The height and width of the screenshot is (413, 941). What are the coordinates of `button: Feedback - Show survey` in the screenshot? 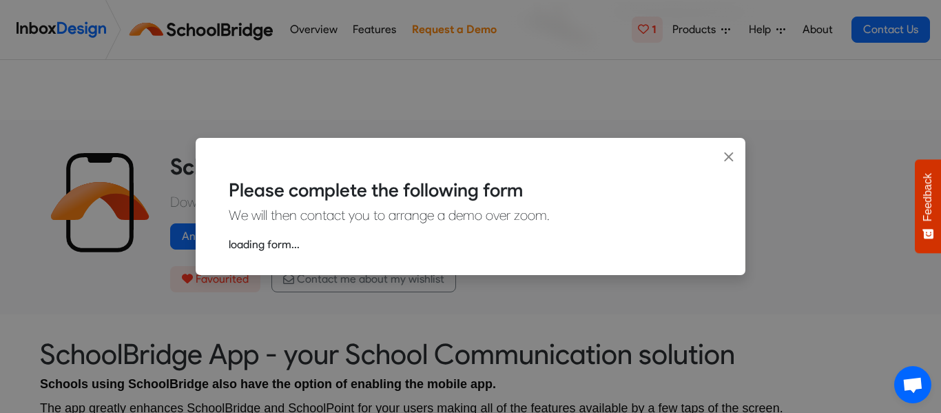 It's located at (928, 206).